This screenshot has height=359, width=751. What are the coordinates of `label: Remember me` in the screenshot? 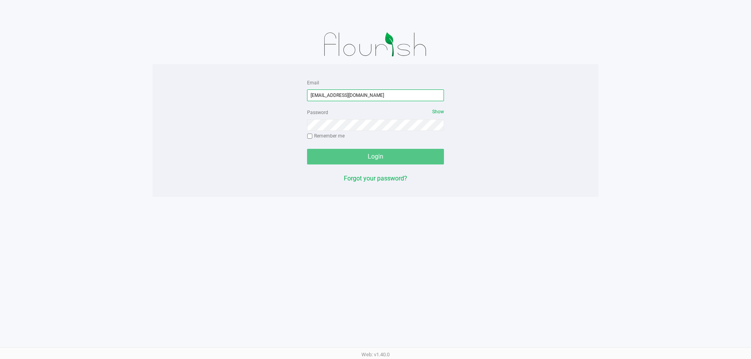 It's located at (326, 136).